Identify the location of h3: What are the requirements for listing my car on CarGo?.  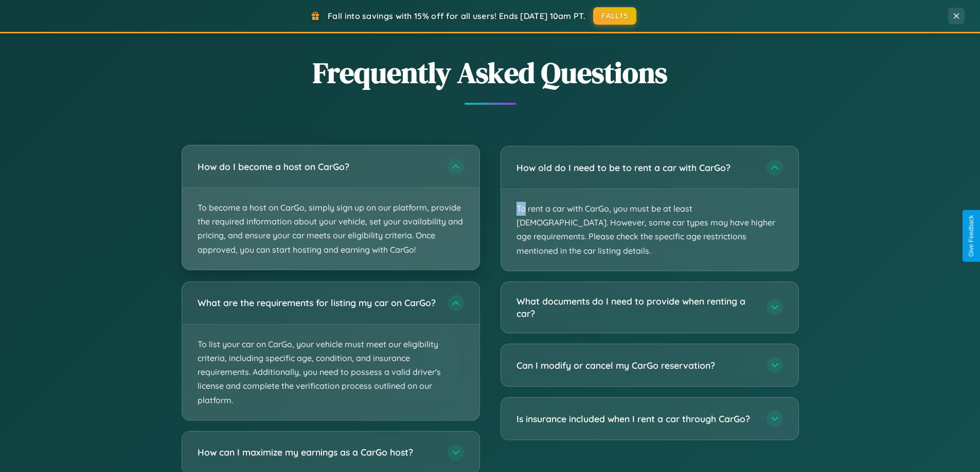
(318, 303).